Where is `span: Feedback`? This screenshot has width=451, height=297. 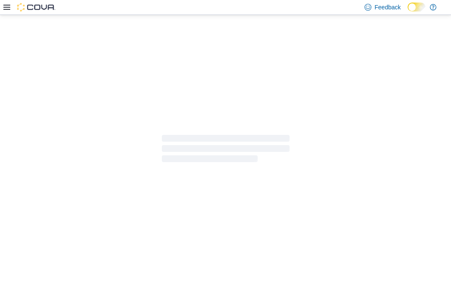 span: Feedback is located at coordinates (388, 7).